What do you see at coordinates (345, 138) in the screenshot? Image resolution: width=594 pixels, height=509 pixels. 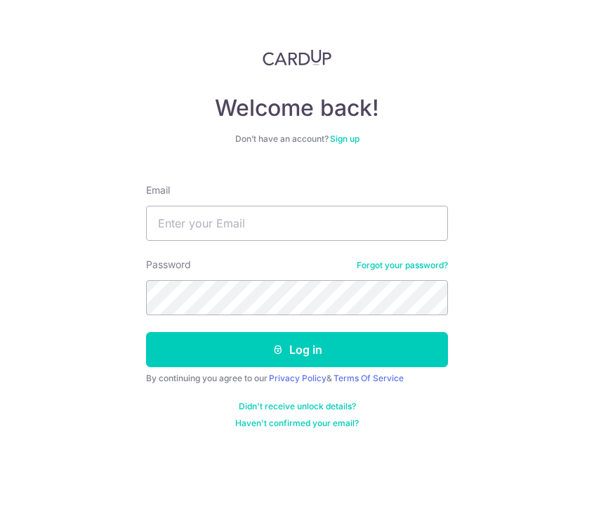 I see `a: Sign up` at bounding box center [345, 138].